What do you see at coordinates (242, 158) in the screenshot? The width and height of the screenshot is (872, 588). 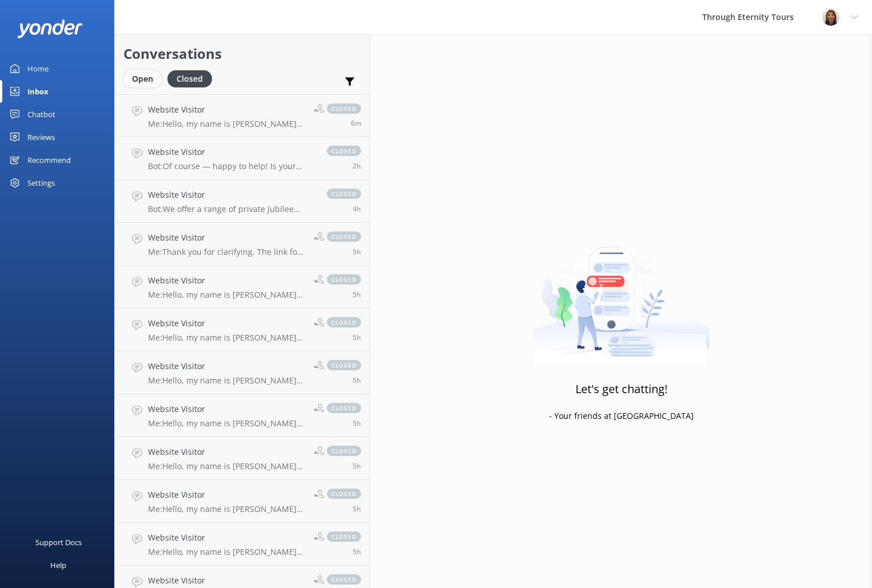 I see `a: Website VisitorBot:Of course — happy to help! Is your issue related to: - 🔄 Changing or canceling...` at bounding box center [242, 158].